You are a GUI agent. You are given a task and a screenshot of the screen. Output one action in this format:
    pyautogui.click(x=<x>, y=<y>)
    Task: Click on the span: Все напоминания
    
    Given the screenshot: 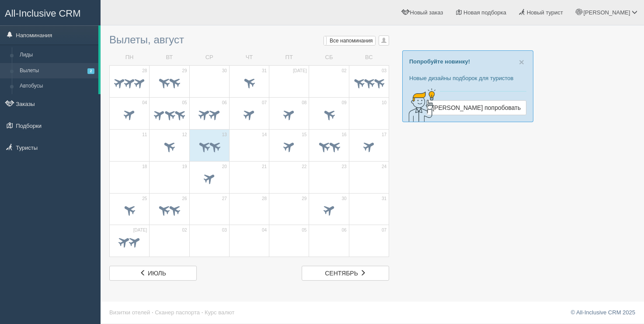 What is the action you would take?
    pyautogui.click(x=351, y=41)
    